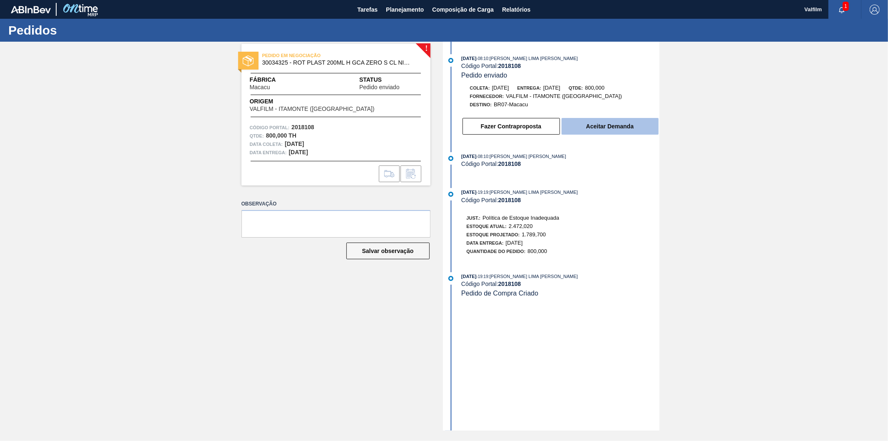 This screenshot has height=441, width=888. Describe the element at coordinates (31, 10) in the screenshot. I see `img: TNhmsLtSVTkK8tSr43FrP2fwEKptu5GPRR3wAAAABJRU5ErkJggg==` at that location.